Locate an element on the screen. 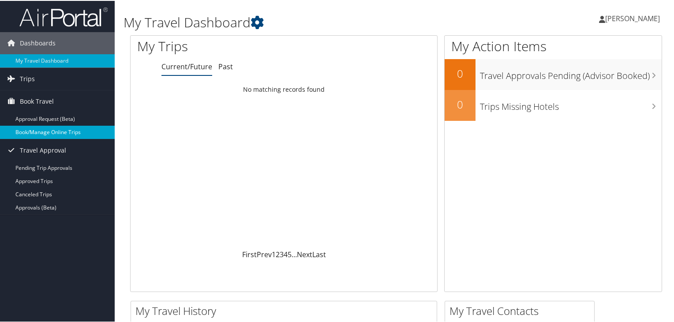  span: Trips is located at coordinates (27, 78).